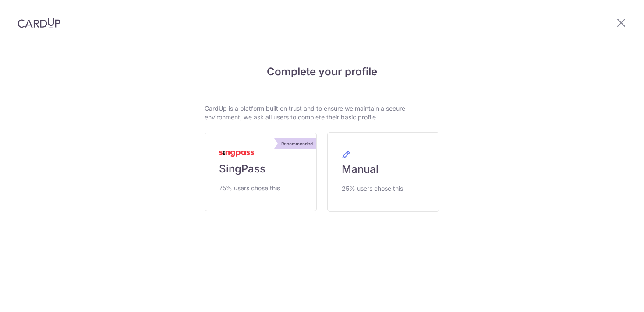 This screenshot has width=644, height=312. I want to click on span: Manual, so click(360, 170).